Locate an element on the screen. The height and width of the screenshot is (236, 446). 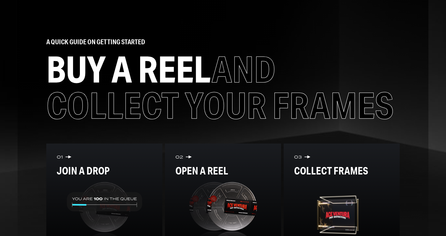
h1: BUY A REEL is located at coordinates (223, 87).